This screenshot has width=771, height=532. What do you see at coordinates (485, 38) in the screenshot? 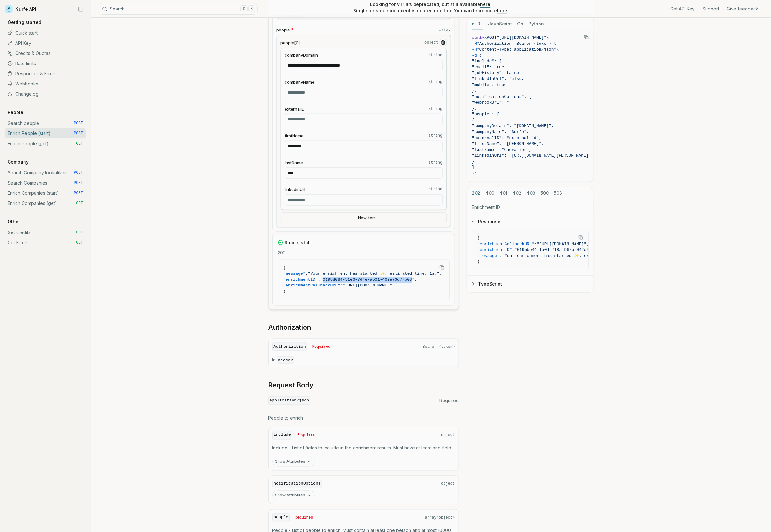
I see `span: -X` at bounding box center [485, 38].